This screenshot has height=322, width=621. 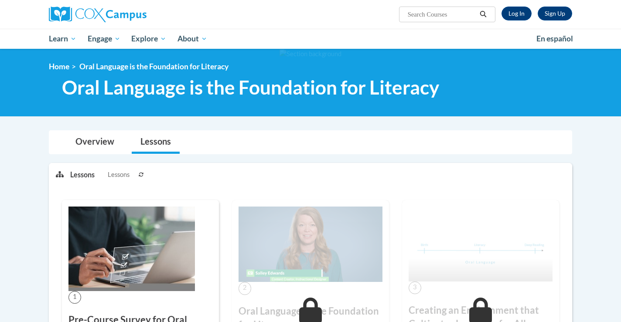 I want to click on a: Engage, so click(x=104, y=39).